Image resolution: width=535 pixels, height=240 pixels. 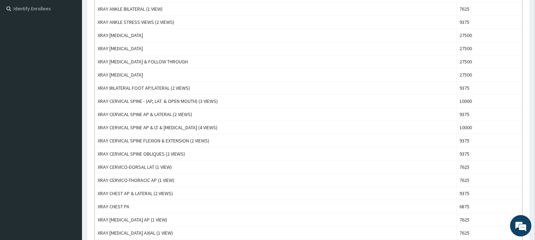 I want to click on div: Chat with us now, so click(x=78, y=45).